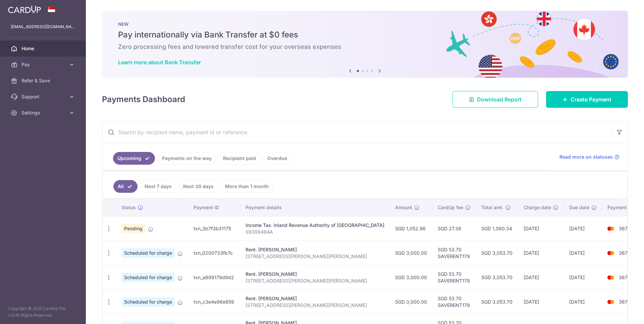 The width and height of the screenshot is (644, 324). I want to click on a: All, so click(126, 186).